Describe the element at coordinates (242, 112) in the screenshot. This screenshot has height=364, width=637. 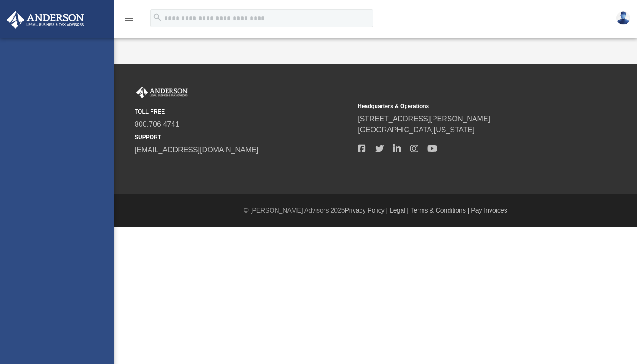
I see `small: TOLL FREE` at that location.